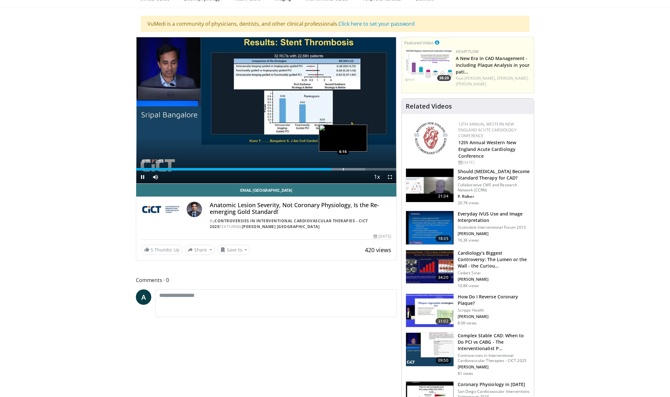 This screenshot has width=670, height=397. I want to click on div: Progress Bar, so click(266, 169).